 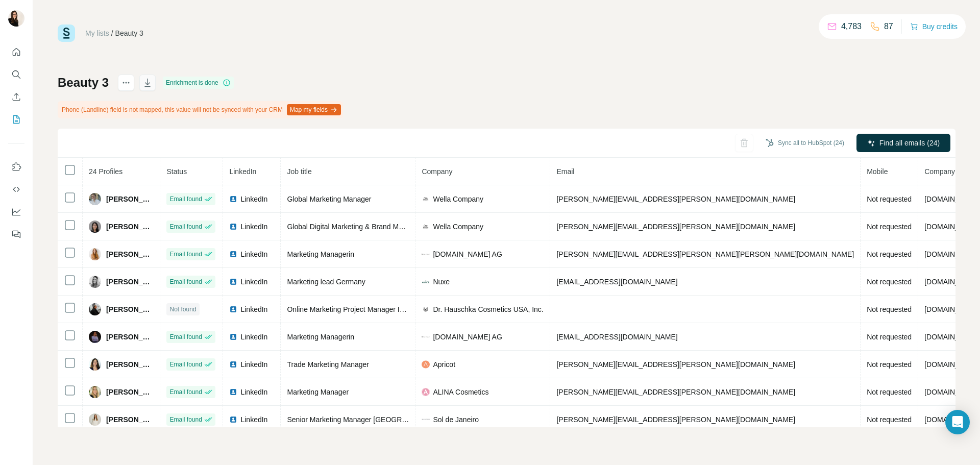 I want to click on span: Dr. Hauschka Cosmetics USA, Inc., so click(x=488, y=309).